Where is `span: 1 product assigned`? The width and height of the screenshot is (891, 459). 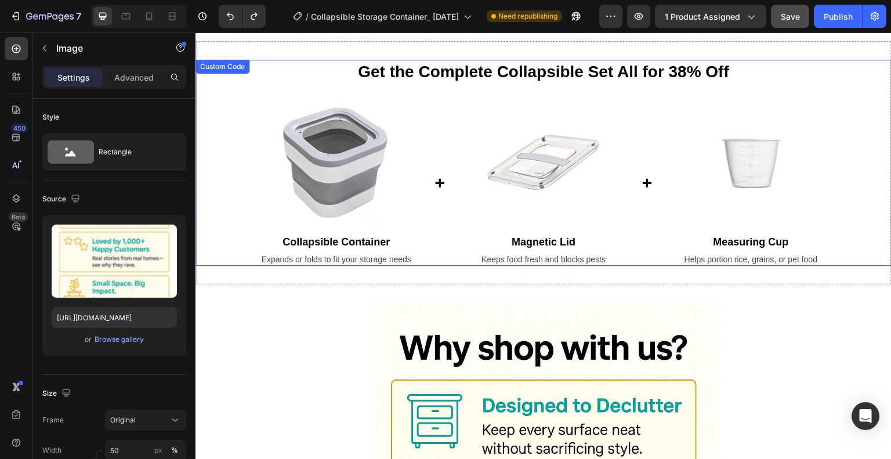 span: 1 product assigned is located at coordinates (703, 16).